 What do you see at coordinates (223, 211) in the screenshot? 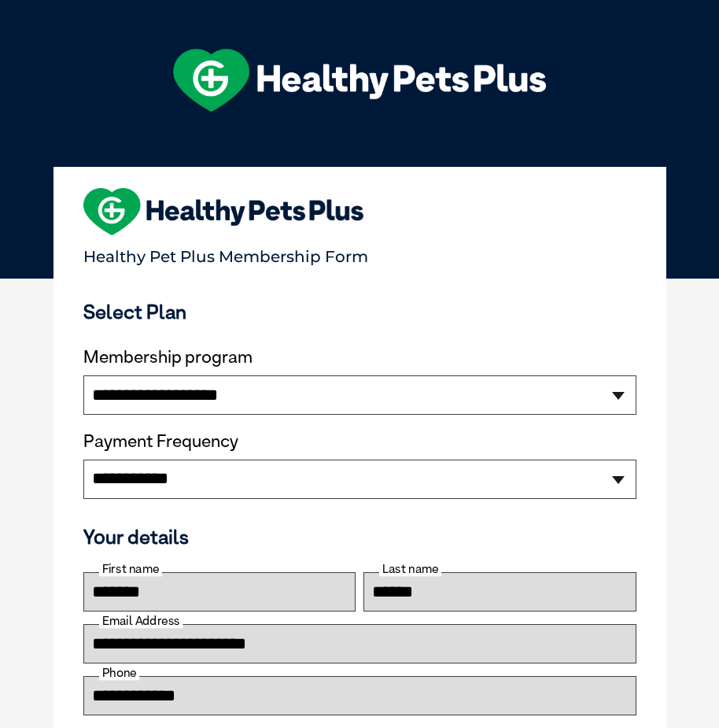
I see `img: heart-shape-hpp-logo-large.png` at bounding box center [223, 211].